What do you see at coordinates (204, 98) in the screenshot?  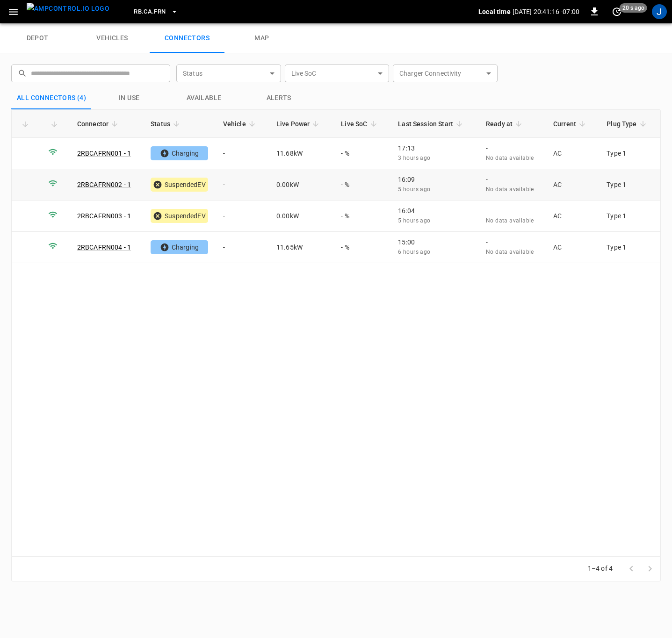 I see `button: Available` at bounding box center [204, 98].